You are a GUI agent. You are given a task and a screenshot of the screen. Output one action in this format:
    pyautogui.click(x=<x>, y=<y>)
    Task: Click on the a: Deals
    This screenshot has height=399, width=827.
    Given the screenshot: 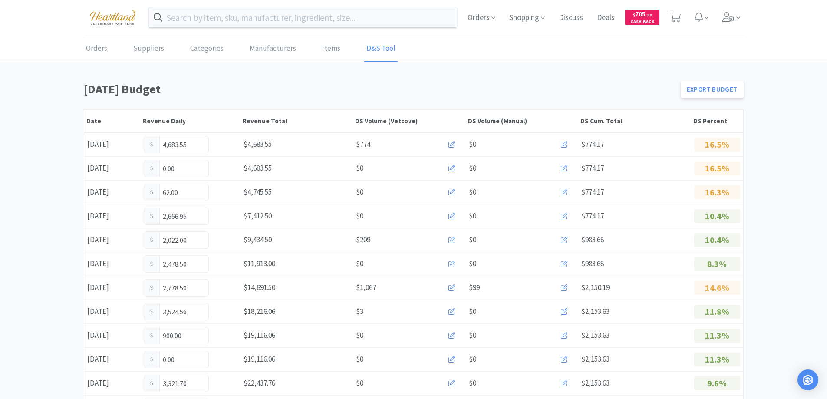 What is the action you would take?
    pyautogui.click(x=606, y=18)
    